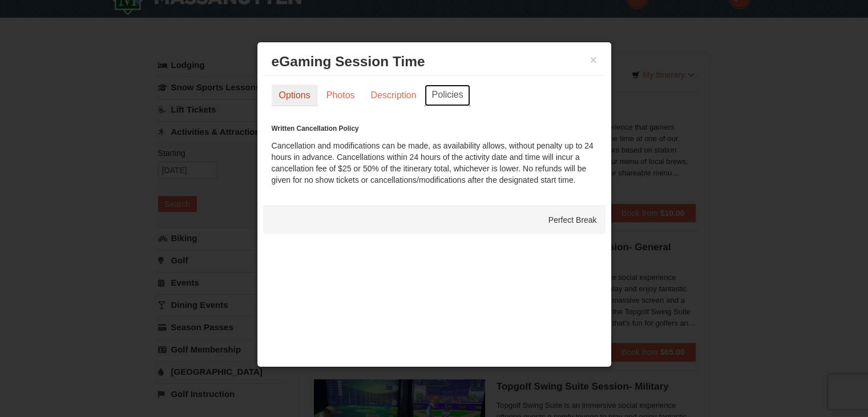  I want to click on h6: Written Cancellation Policy, so click(434, 129).